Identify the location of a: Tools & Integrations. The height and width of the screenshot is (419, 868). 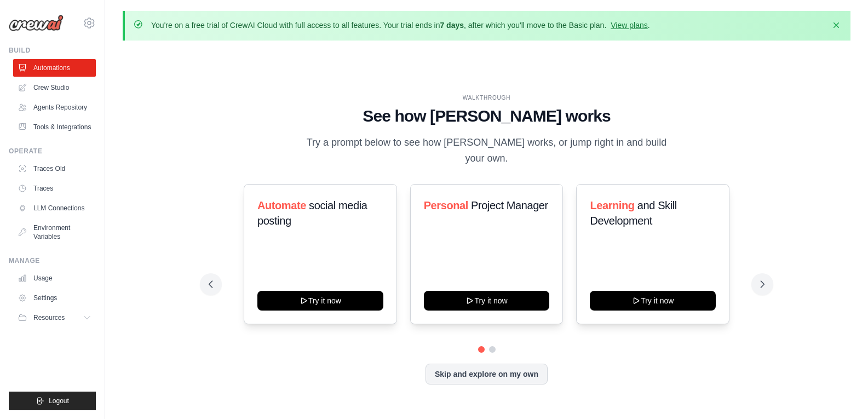
(54, 127).